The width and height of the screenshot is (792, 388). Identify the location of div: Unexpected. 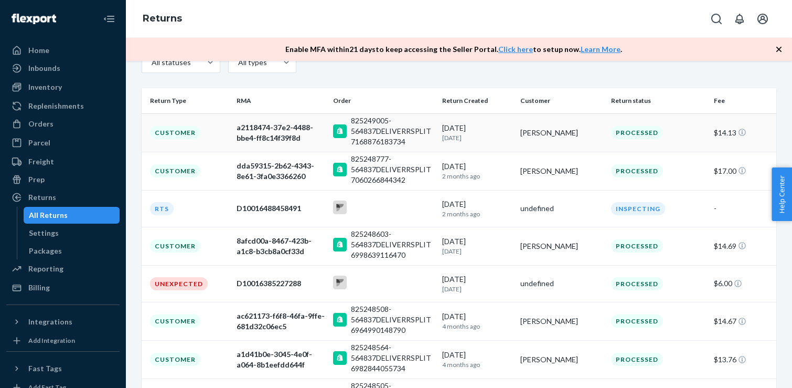
(179, 283).